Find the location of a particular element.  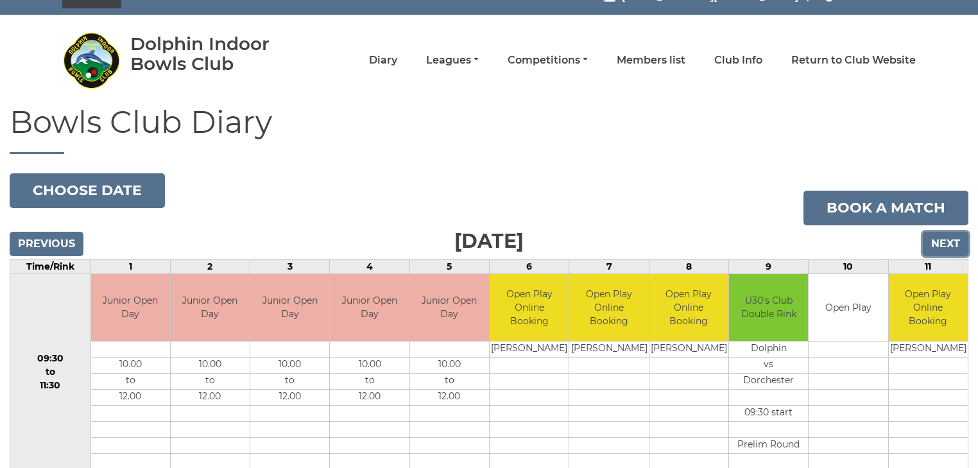

td: 6 is located at coordinates (529, 266).